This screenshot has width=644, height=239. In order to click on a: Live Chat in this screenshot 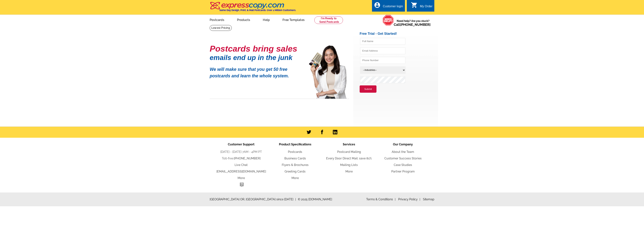, I will do `click(241, 165)`.